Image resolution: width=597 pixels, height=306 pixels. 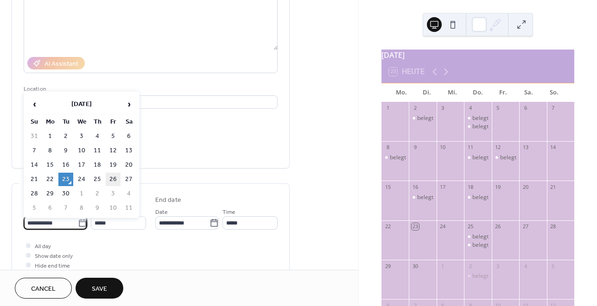 What do you see at coordinates (34, 179) in the screenshot?
I see `td: 21` at bounding box center [34, 179].